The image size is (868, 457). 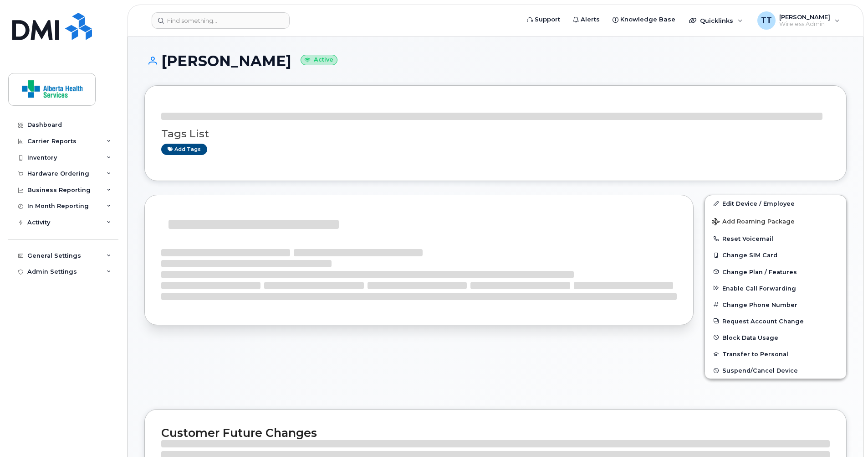 I want to click on a: Edit Device / Employee, so click(x=776, y=203).